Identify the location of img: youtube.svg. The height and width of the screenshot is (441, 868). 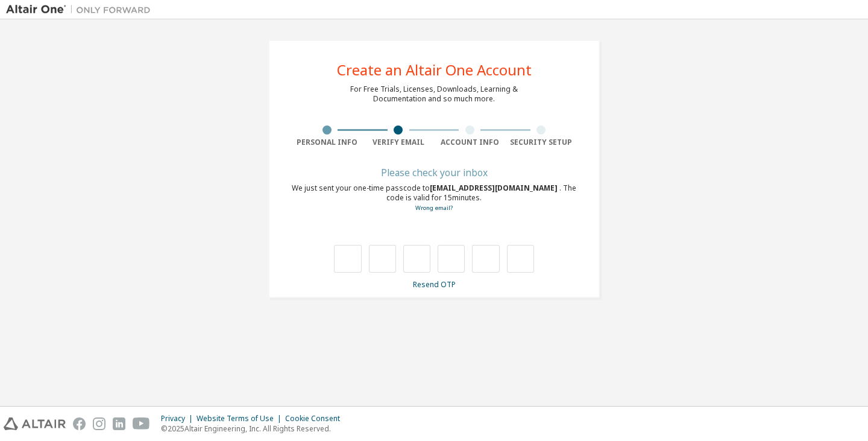
(141, 423).